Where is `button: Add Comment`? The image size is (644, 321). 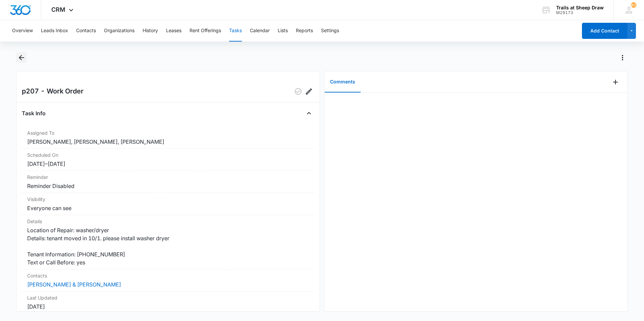 button: Add Comment is located at coordinates (615, 82).